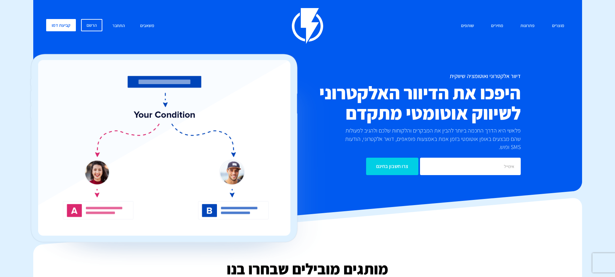  I want to click on a: הרשם, so click(92, 25).